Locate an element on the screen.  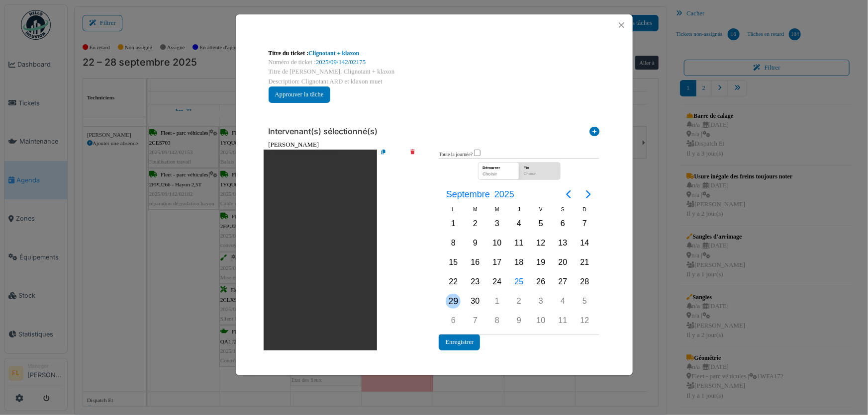
div: Vendredi, Septembre 12, 2025 is located at coordinates (541, 243).